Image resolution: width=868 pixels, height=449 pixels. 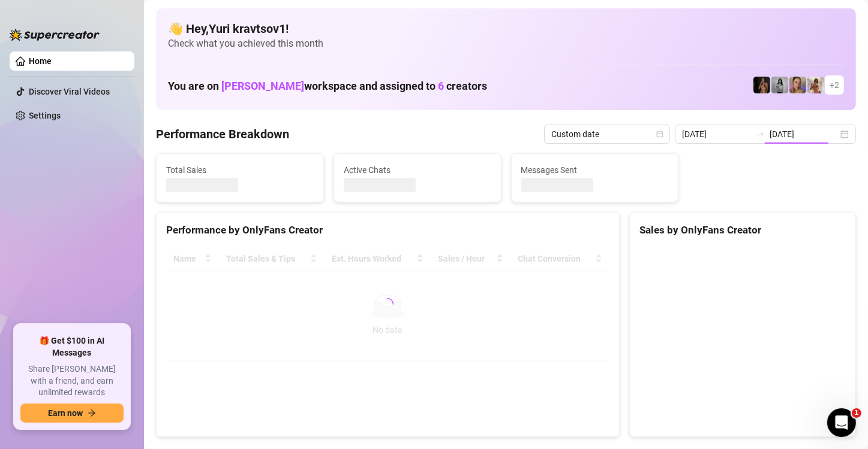 I want to click on span: Total Sales, so click(x=240, y=170).